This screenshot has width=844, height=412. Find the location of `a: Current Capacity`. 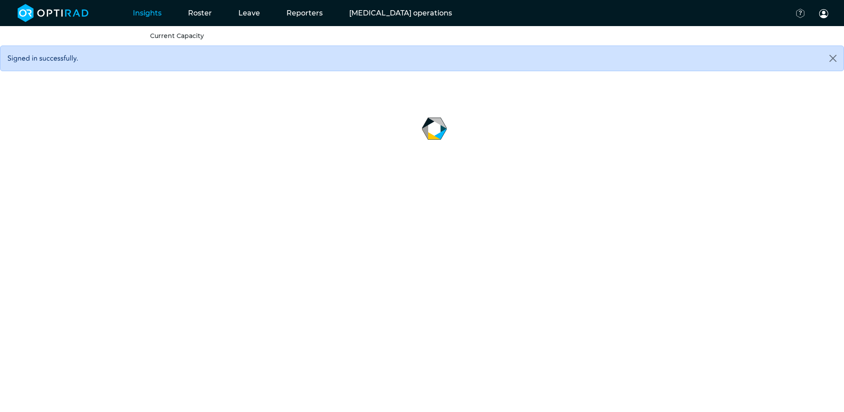

a: Current Capacity is located at coordinates (177, 36).